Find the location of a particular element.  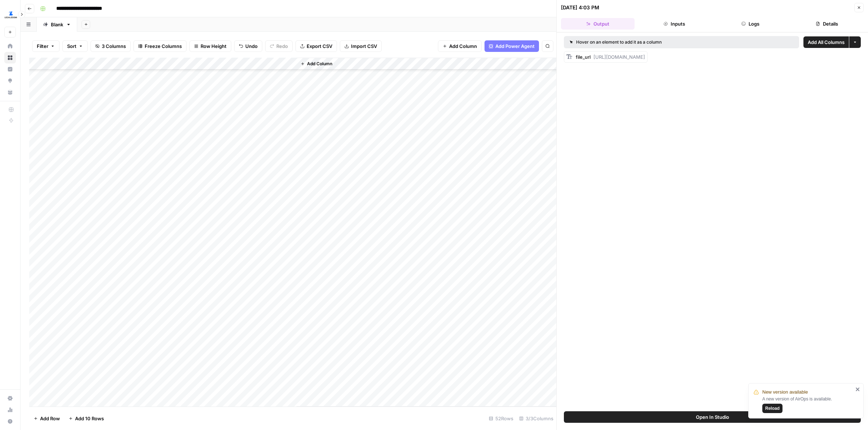

button: Import CSV is located at coordinates (361, 46).